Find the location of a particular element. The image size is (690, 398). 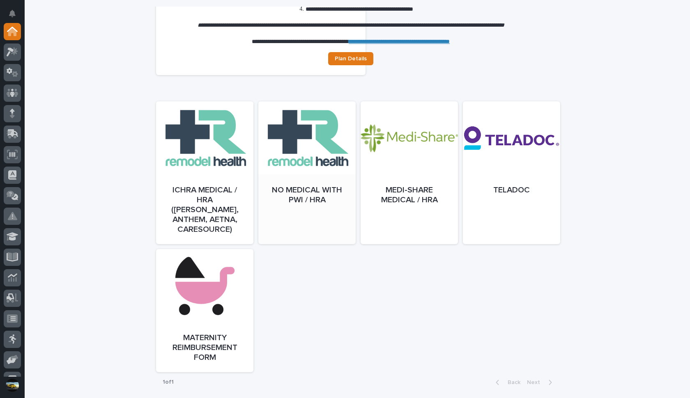

a: Medi-Share Medical / HRA is located at coordinates (409, 173).